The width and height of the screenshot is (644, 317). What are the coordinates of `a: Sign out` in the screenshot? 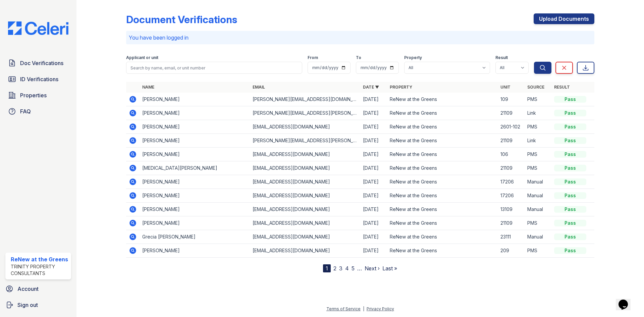 It's located at (38, 305).